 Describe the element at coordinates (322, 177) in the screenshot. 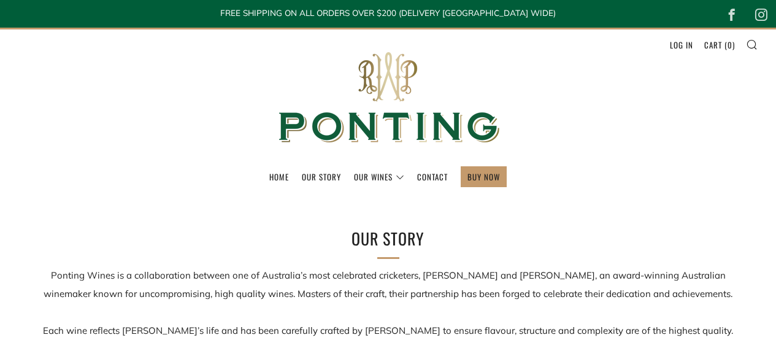

I see `a: Our Story` at that location.